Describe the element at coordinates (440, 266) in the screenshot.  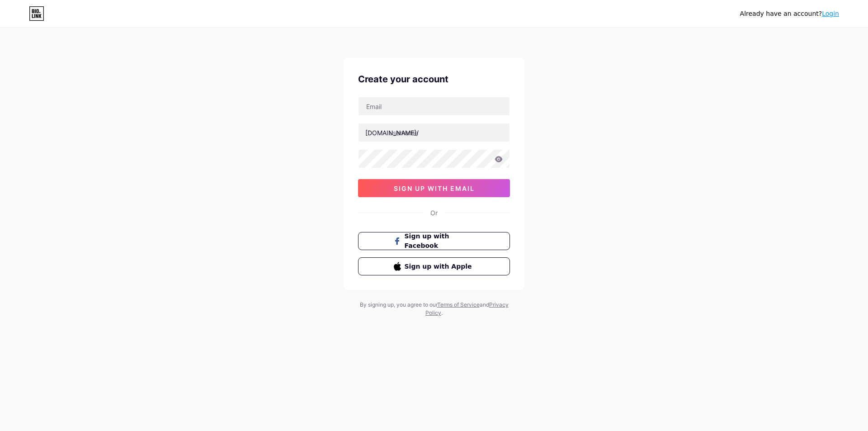
I see `span: Sign up with Apple` at that location.